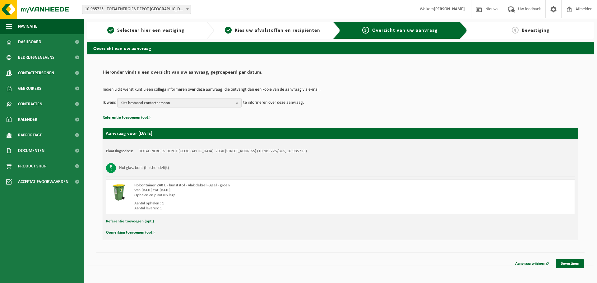  Describe the element at coordinates (111, 30) in the screenshot. I see `span: 1` at that location.